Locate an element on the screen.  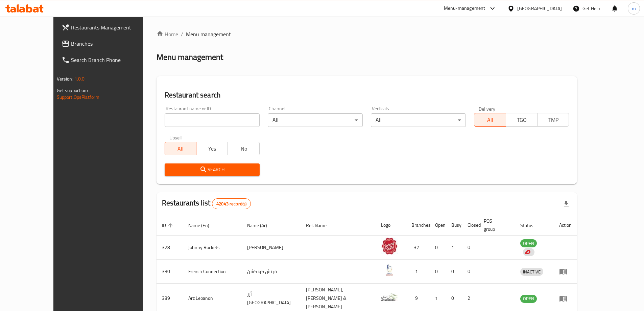
span: POS group is located at coordinates (495, 225).